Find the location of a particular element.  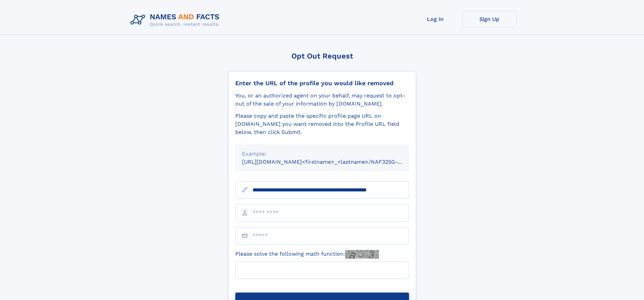

label: Please solve the following math function: is located at coordinates (307, 254).